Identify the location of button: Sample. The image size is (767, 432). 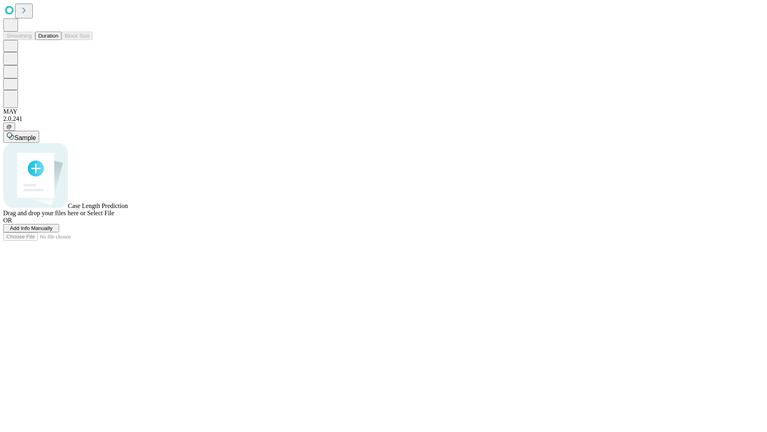
(21, 137).